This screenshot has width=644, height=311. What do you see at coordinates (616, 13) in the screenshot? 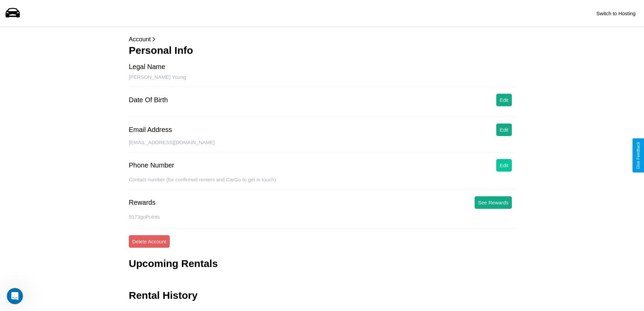
I see `button: Switch to Hosting` at bounding box center [616, 13].